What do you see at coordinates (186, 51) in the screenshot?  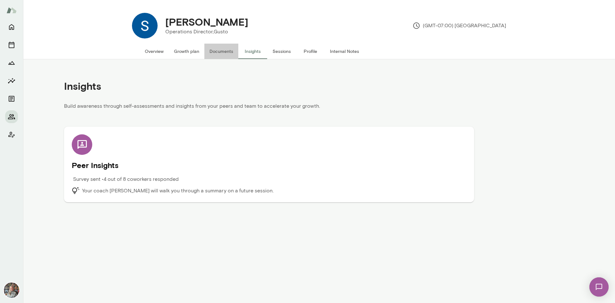 I see `button: Growth plan` at bounding box center [186, 51].